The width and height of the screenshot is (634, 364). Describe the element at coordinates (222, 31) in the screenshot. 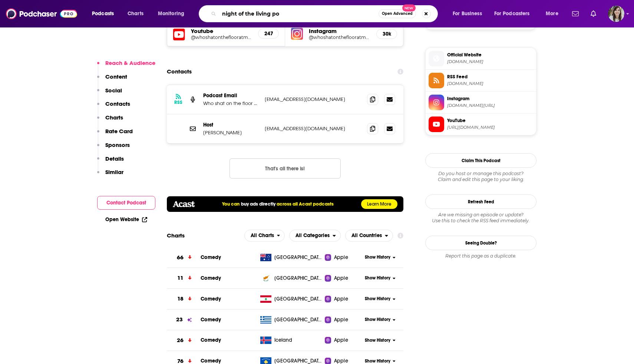

I see `h5: Youtube` at that location.